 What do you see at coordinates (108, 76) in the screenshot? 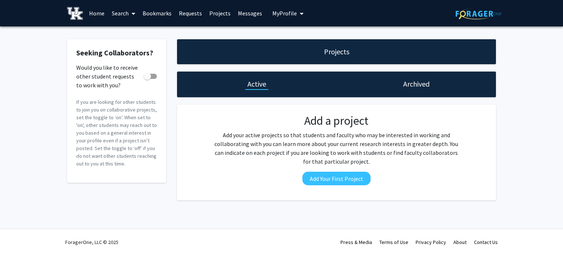
I see `span: Would you like to receive other student requests to work with you?` at bounding box center [108, 76].